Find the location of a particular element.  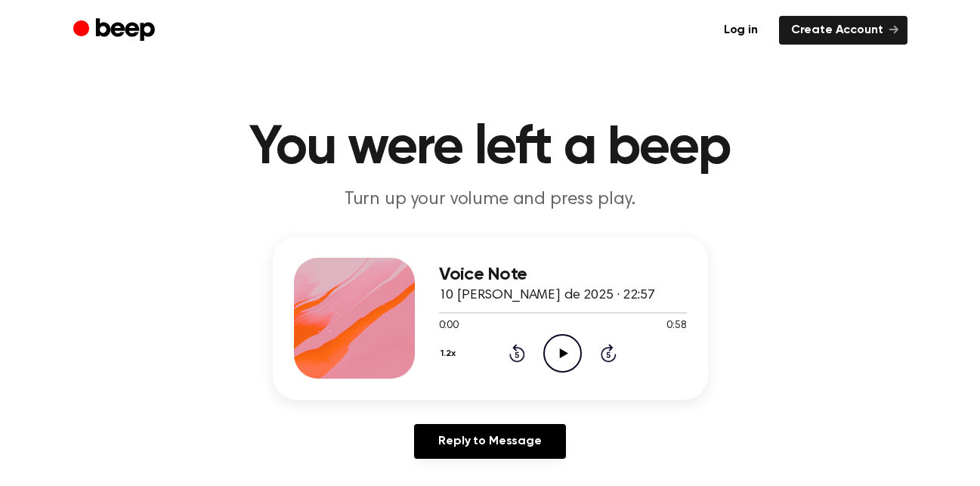

h3: Voice Note is located at coordinates (563, 274).